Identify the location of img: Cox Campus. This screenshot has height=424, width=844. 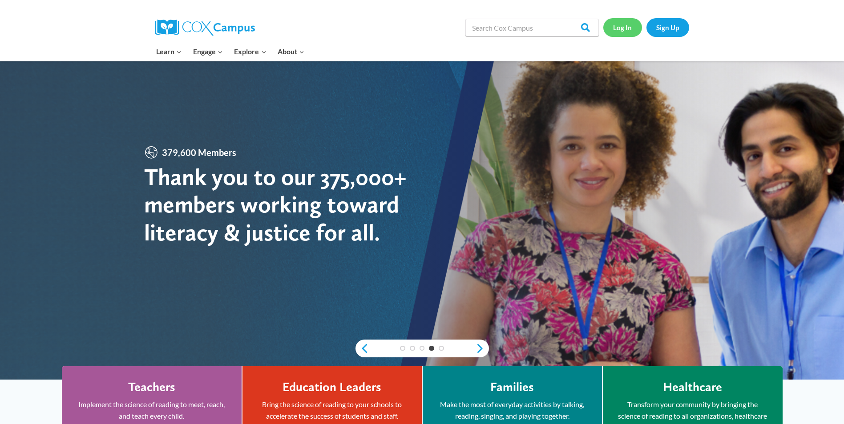
(205, 28).